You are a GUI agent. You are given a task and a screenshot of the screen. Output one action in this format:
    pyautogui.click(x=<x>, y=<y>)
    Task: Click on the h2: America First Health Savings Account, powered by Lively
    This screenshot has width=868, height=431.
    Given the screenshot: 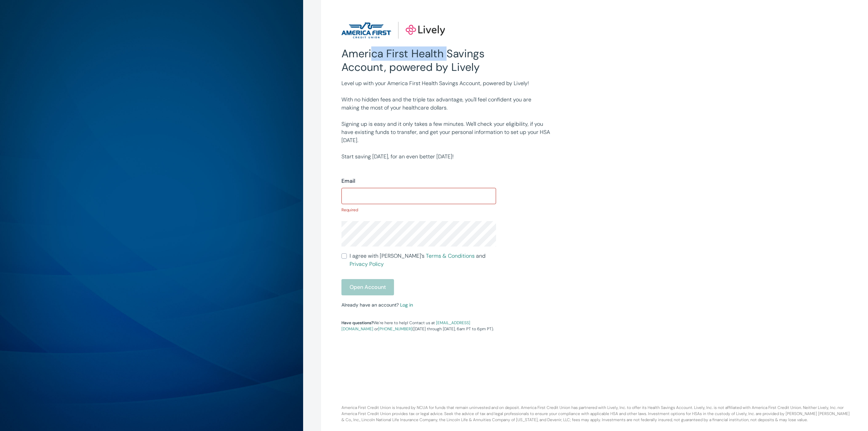 What is the action you would take?
    pyautogui.click(x=419, y=60)
    